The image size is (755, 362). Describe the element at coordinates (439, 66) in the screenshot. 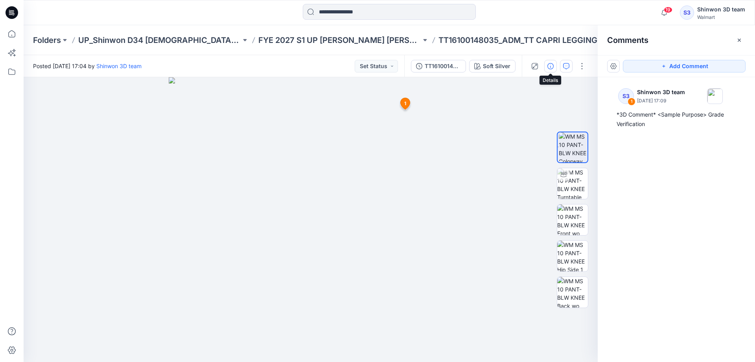

I see `button: TT16100148035_GV_TT LEGGING CAPRI` at that location.